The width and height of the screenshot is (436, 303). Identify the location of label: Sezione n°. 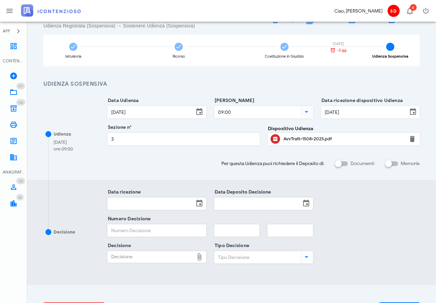
(119, 127).